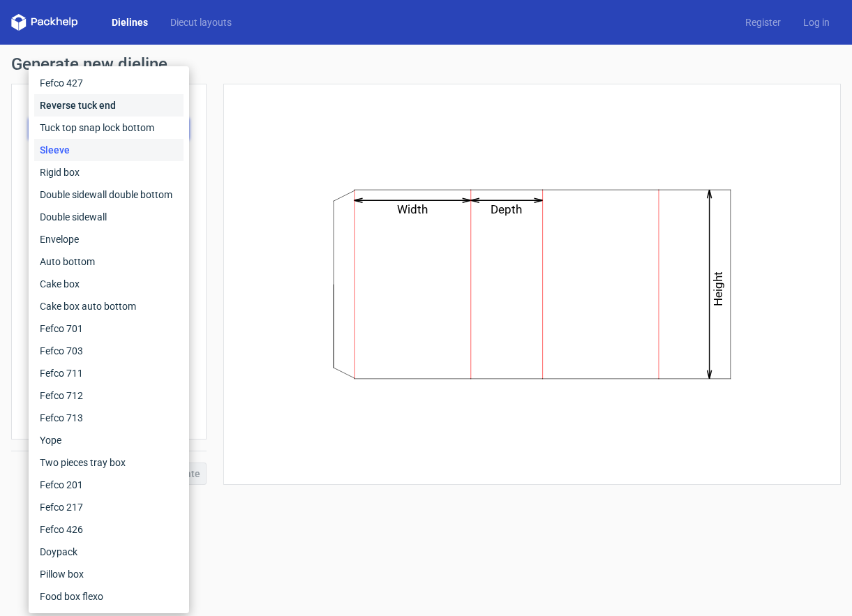 Image resolution: width=852 pixels, height=616 pixels. What do you see at coordinates (506, 209) in the screenshot?
I see `text: Depth` at bounding box center [506, 209].